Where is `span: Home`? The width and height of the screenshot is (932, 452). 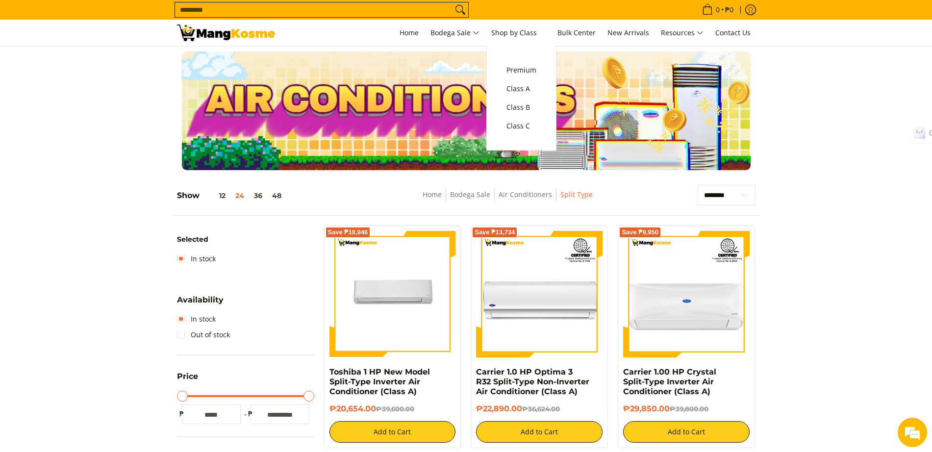 span: Home is located at coordinates (409, 32).